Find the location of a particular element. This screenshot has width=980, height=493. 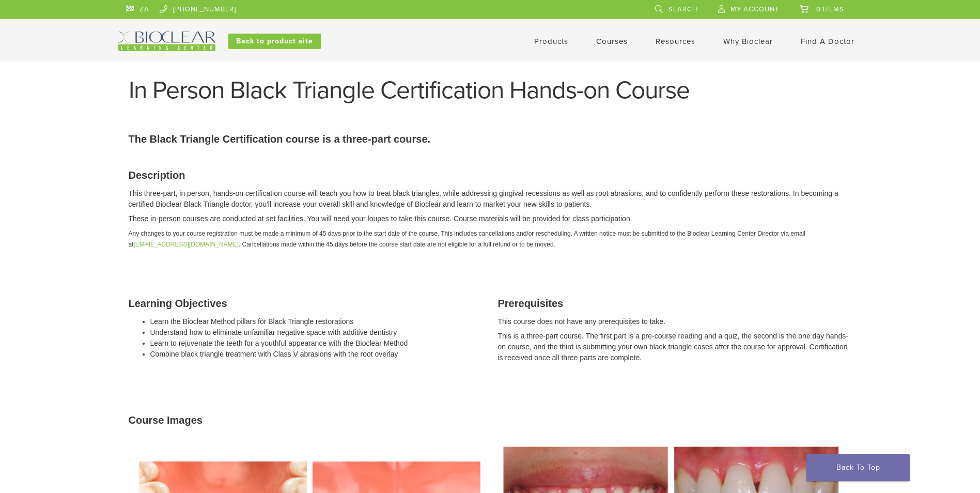

li: Combine black triangle treatment with Class V abrasions with the root overlay is located at coordinates (316, 354).